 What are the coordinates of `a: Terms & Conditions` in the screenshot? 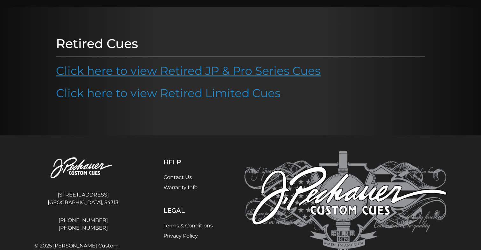 It's located at (188, 225).